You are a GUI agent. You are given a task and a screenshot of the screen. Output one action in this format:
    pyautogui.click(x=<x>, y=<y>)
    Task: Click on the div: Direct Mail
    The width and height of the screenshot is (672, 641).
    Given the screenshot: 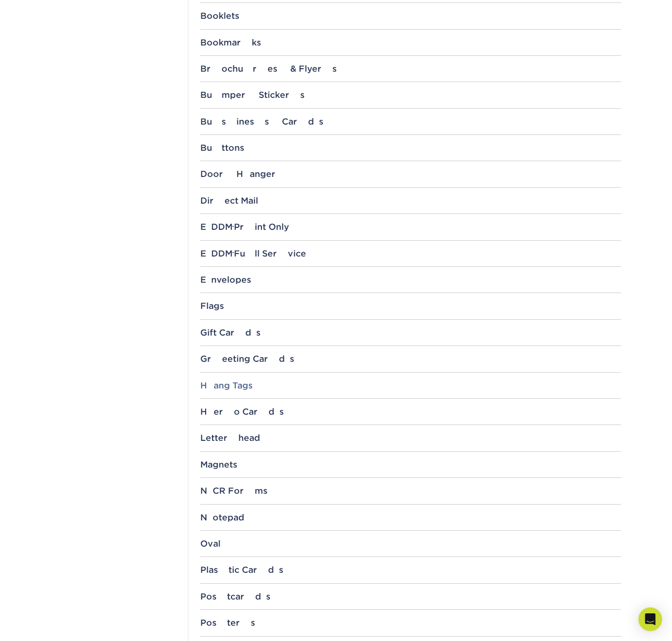 What is the action you would take?
    pyautogui.click(x=410, y=201)
    